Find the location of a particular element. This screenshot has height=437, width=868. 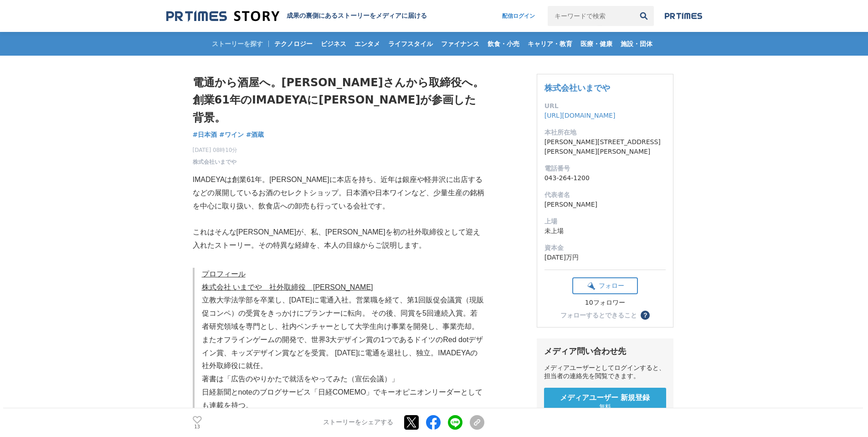

span: #日本酒 is located at coordinates (205, 135).